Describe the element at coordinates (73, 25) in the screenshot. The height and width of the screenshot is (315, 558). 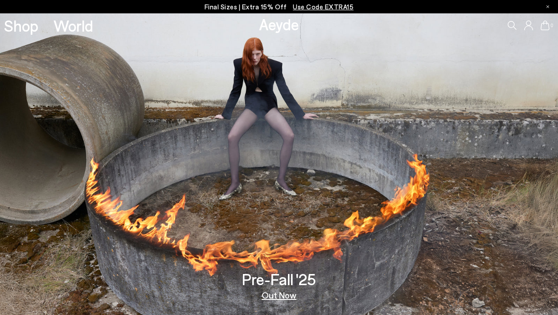
I see `a: World` at that location.